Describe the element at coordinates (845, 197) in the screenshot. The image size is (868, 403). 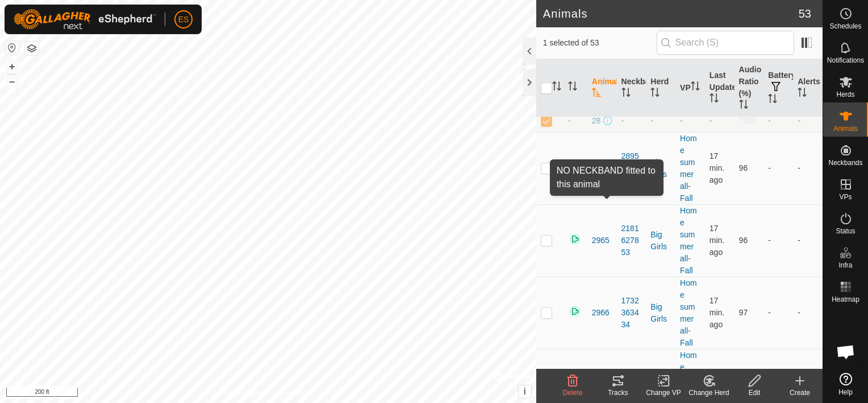
I see `span: VPs` at that location.